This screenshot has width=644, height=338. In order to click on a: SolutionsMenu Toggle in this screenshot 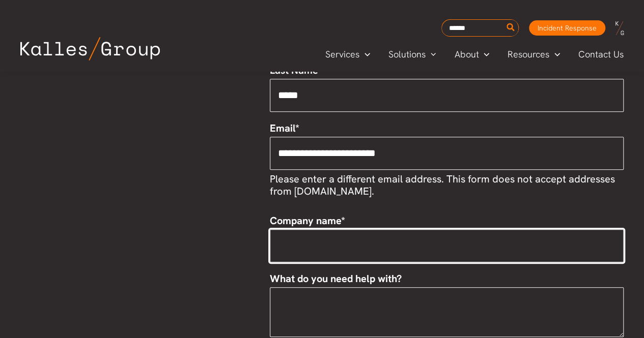, I will do `click(412, 55)`.